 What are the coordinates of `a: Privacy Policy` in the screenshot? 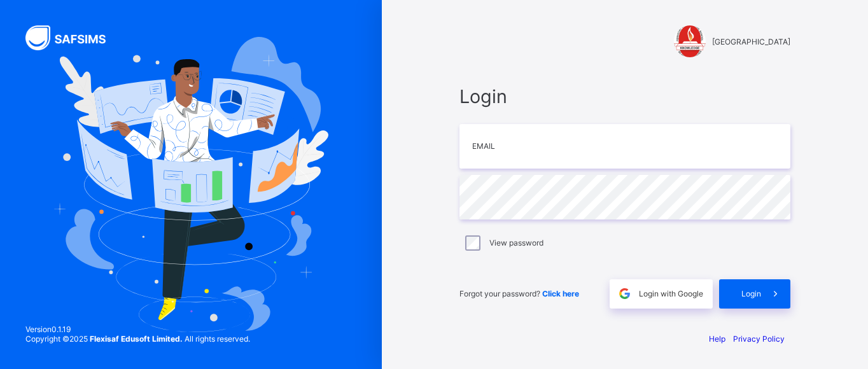 It's located at (759, 338).